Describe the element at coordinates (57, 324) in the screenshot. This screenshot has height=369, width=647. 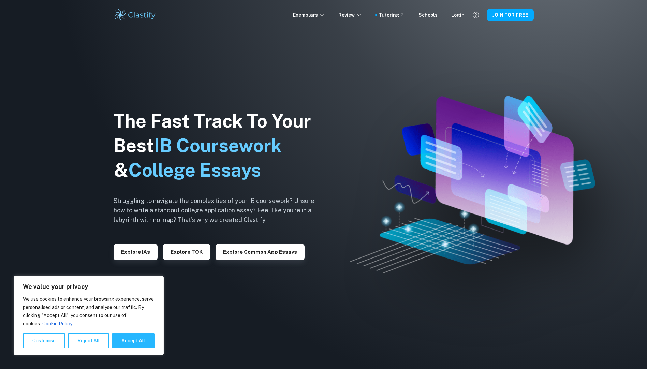
I see `a: Cookie Policy` at that location.